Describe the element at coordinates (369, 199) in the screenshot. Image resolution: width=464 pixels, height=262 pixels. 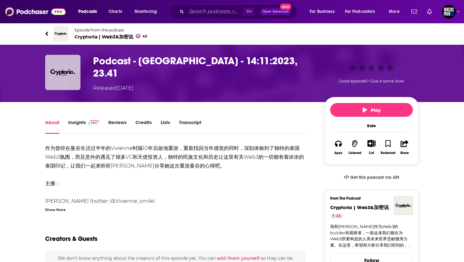
I see `h3: From The Podcast` at that location.